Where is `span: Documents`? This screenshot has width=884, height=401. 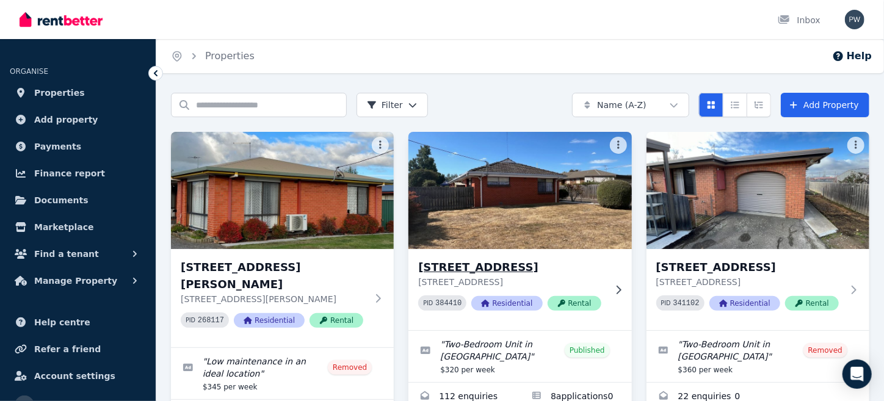 span: Documents is located at coordinates (61, 200).